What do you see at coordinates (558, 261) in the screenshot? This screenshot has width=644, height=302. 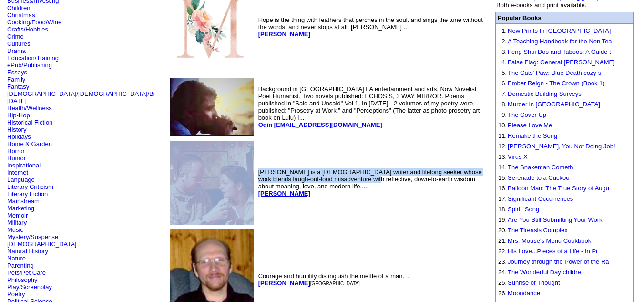 I see `a: Journey through the Power of the Ra` at bounding box center [558, 261].